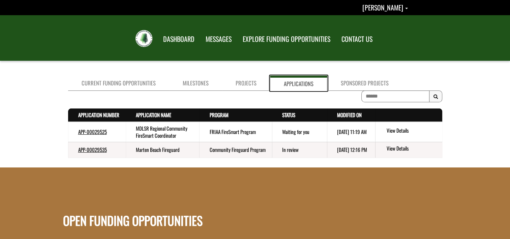 This screenshot has width=510, height=239. I want to click on a: Application Number, so click(99, 115).